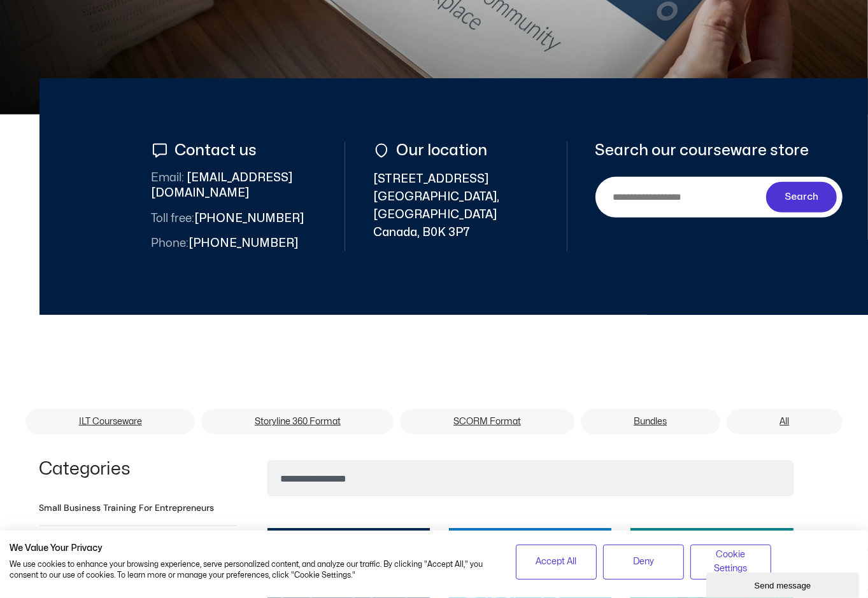 Image resolution: width=868 pixels, height=598 pixels. Describe the element at coordinates (730, 562) in the screenshot. I see `span: Cookie Settings` at that location.